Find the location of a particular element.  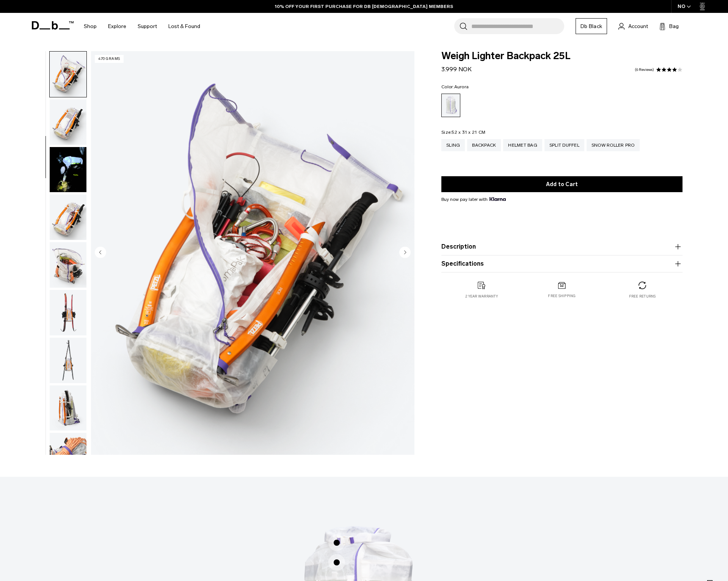

li: 5 / 18 is located at coordinates (253, 253).